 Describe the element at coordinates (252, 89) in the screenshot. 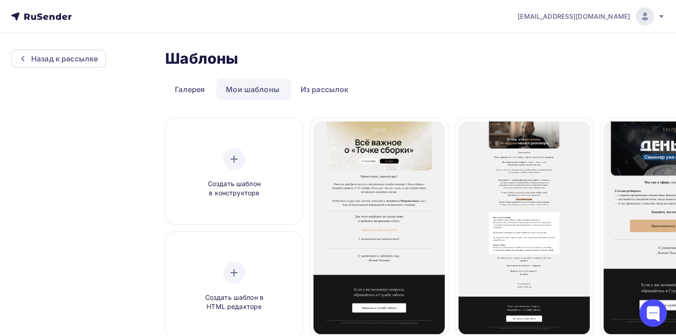

I see `a: Мои шаблоны` at that location.